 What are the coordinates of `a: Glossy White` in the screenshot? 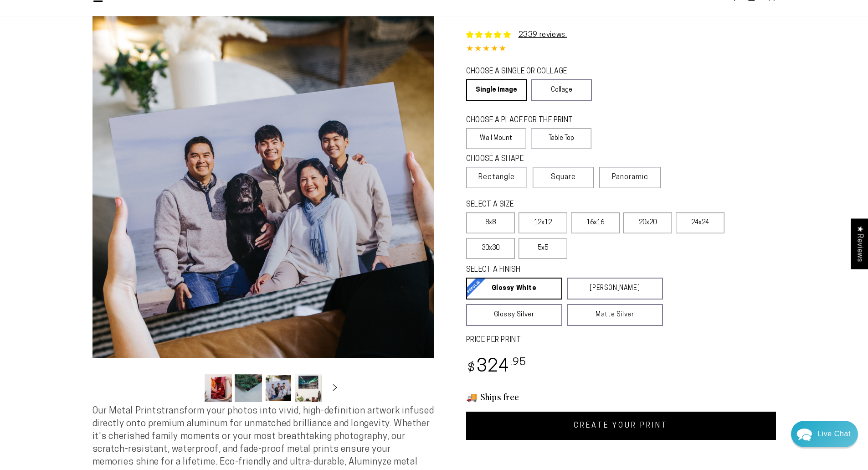 It's located at (514, 289).